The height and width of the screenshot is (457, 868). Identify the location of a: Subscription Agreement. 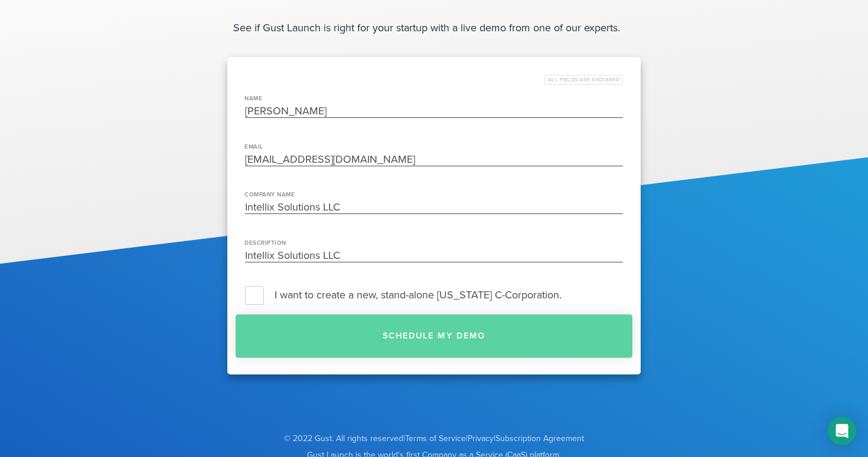
(540, 439).